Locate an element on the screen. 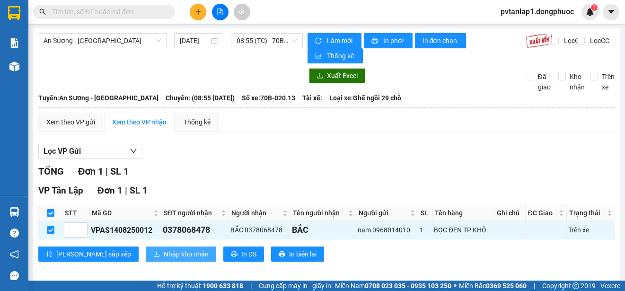 This screenshot has width=625, height=291. span: Thống kê is located at coordinates (341, 56).